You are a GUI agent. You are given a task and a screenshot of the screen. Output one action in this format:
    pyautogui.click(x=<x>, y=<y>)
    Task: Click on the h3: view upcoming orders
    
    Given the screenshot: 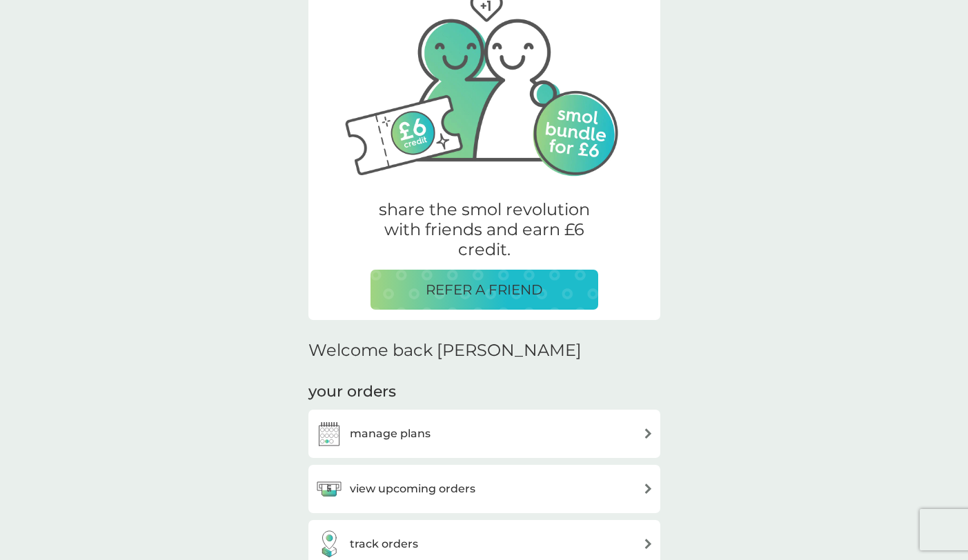 What is the action you would take?
    pyautogui.click(x=412, y=489)
    